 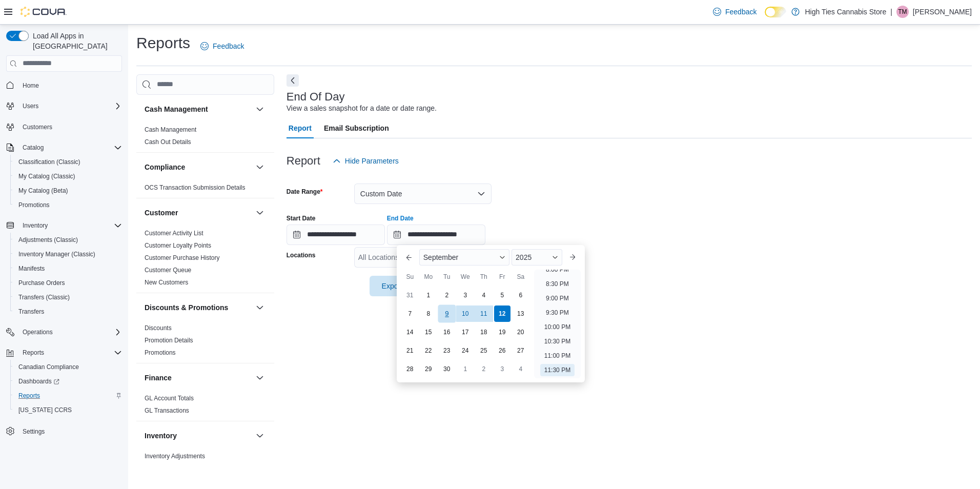 What do you see at coordinates (165, 167) in the screenshot?
I see `h3: Compliance` at bounding box center [165, 167].